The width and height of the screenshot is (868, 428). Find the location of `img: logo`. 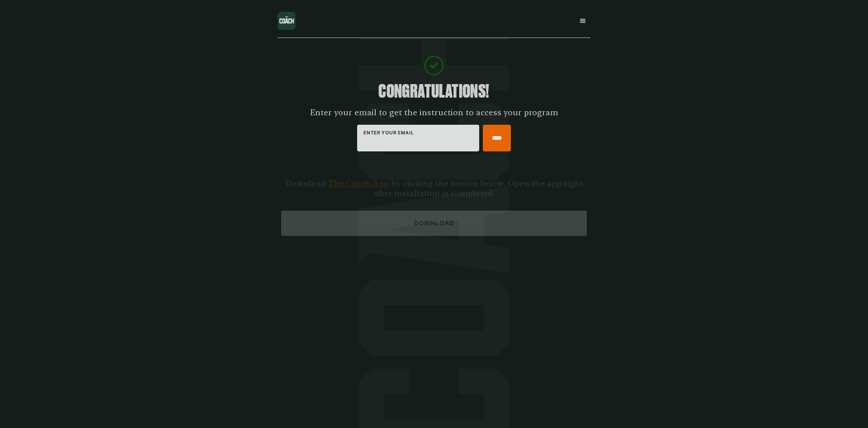

img: logo is located at coordinates (286, 20).